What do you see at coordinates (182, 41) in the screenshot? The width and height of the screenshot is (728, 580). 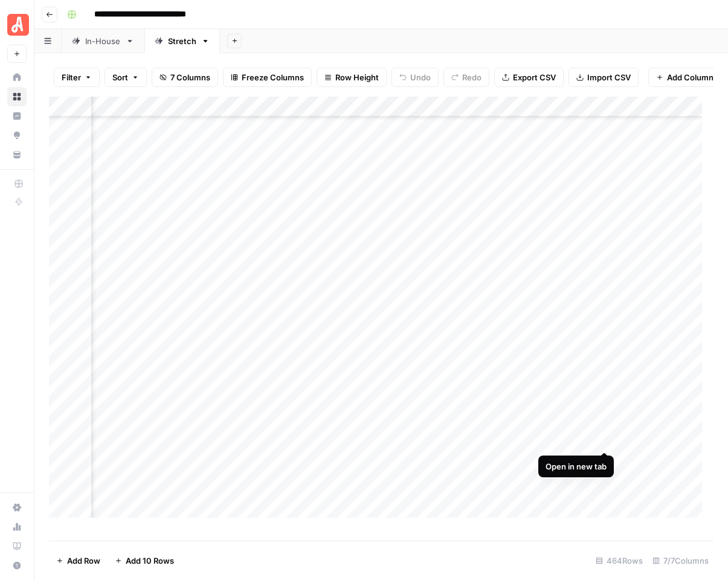 I see `a: Stretch` at bounding box center [182, 41].